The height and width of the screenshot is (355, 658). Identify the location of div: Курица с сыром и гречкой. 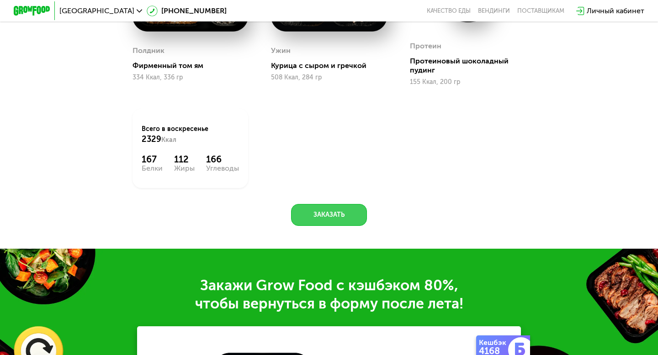
(332, 66).